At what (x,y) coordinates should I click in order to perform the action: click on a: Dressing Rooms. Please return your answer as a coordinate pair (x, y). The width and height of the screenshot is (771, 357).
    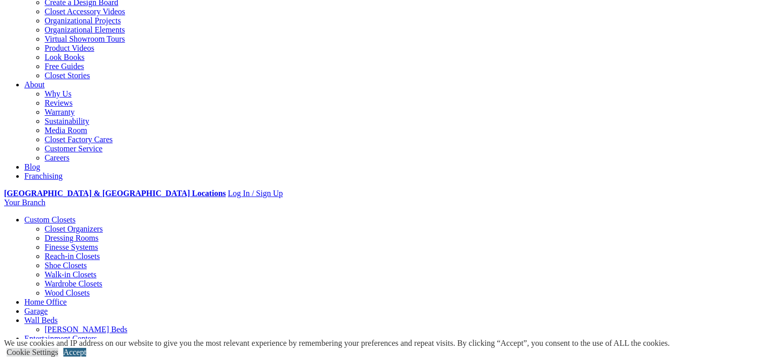
    Looking at the image, I should click on (72, 237).